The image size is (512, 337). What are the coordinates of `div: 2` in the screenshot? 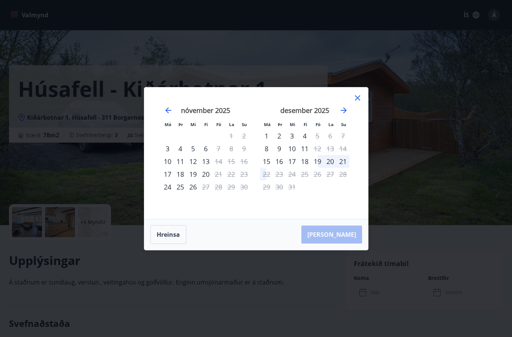 It's located at (279, 136).